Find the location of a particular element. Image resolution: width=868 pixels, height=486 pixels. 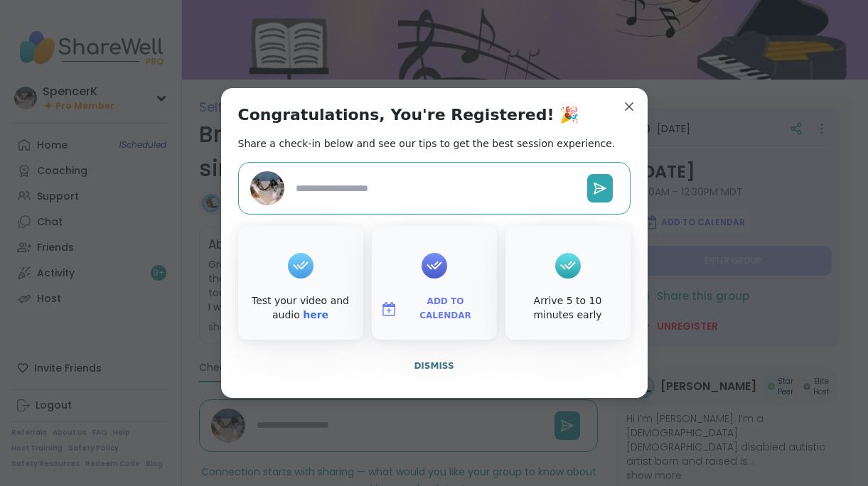

img: SpencerK is located at coordinates (267, 189).